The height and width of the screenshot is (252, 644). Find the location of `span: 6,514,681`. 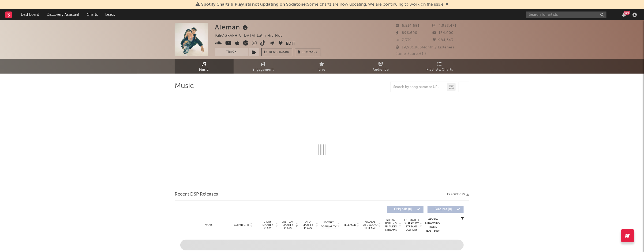

span: 6,514,681 is located at coordinates (408, 26).